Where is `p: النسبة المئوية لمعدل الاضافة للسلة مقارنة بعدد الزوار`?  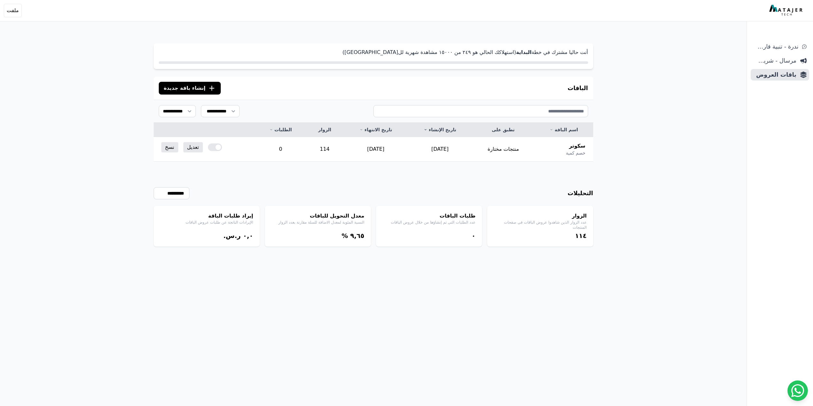
p: النسبة المئوية لمعدل الاضافة للسلة مقارنة بعدد الزوار is located at coordinates (318, 222).